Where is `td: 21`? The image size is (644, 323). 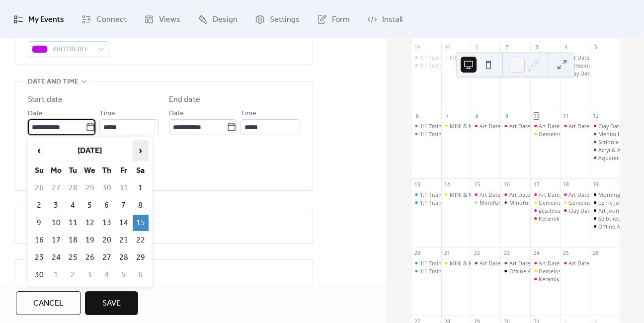
td: 21 is located at coordinates (124, 240).